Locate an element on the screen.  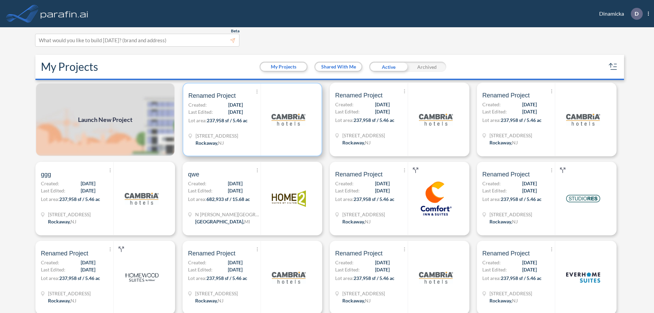
div: Grand Rapids, MI is located at coordinates (222, 221).